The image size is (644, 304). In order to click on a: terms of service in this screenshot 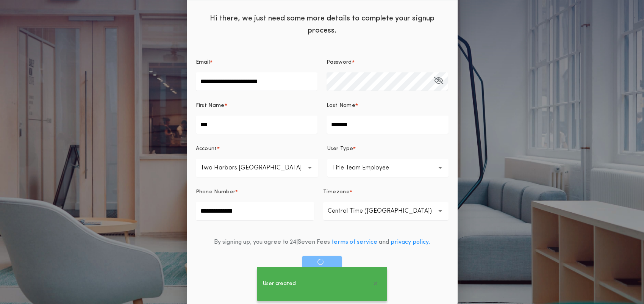, I will do `click(354, 242)`.